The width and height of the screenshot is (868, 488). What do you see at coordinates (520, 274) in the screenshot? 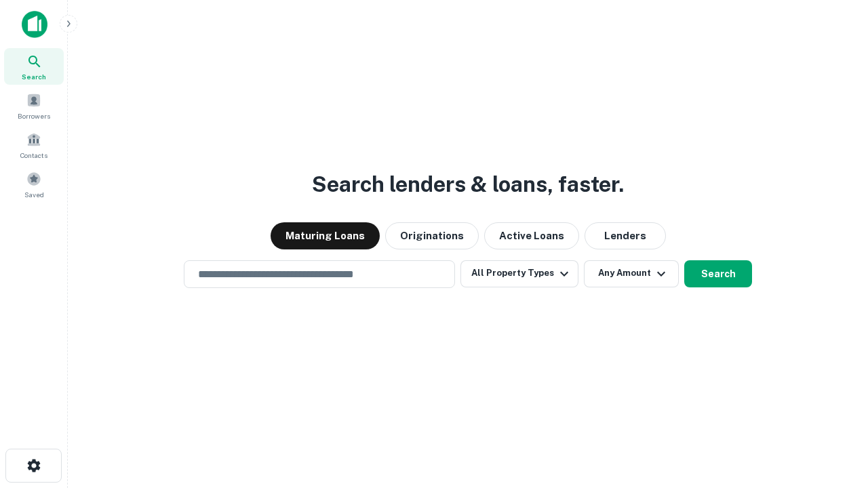
I see `button: All Property Types` at bounding box center [520, 274].